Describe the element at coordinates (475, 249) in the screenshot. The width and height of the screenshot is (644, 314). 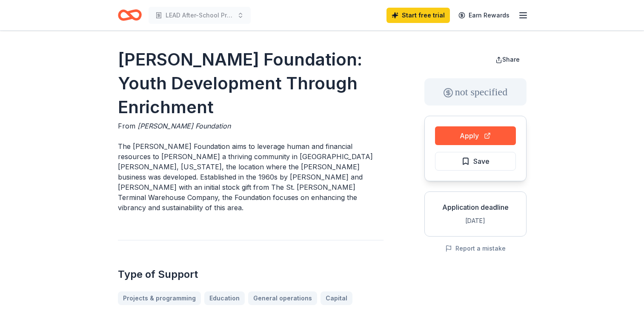
I see `button: Report a mistake` at that location.